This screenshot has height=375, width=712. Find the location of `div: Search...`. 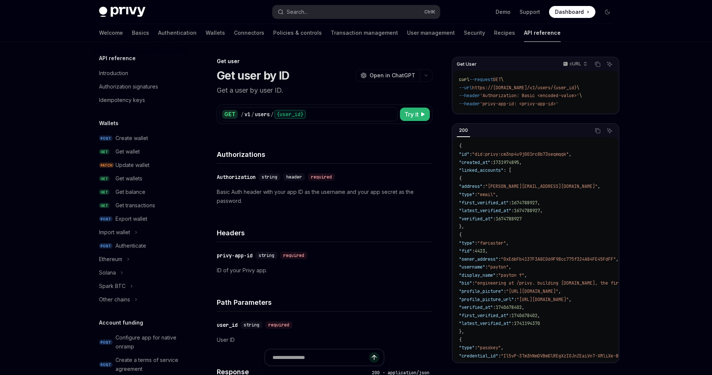

div: Search... is located at coordinates (297, 12).